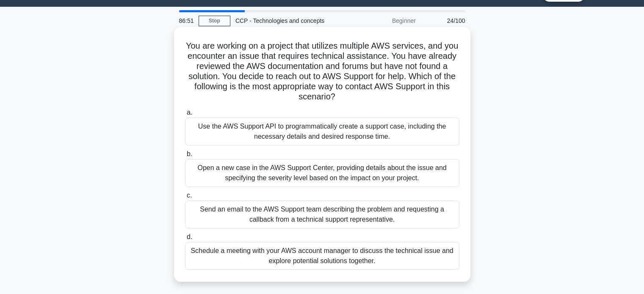 This screenshot has width=644, height=294. Describe the element at coordinates (322, 72) in the screenshot. I see `h5: You are working on a project that utilizes multiple AWS services, and you encounter an issue that...` at that location.